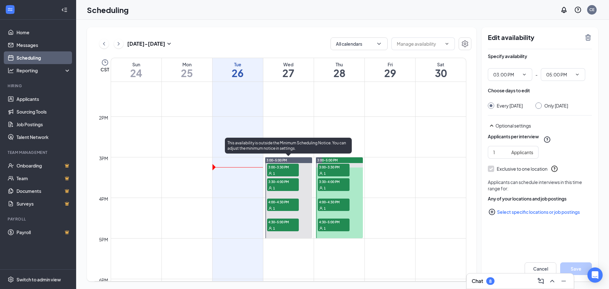  Describe the element at coordinates (595, 275) in the screenshot. I see `div: Open Intercom Messenger` at that location.